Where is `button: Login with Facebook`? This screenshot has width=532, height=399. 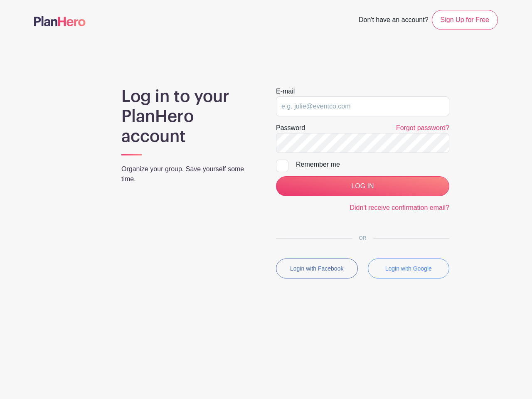
button: Login with Facebook is located at coordinates (317, 268).